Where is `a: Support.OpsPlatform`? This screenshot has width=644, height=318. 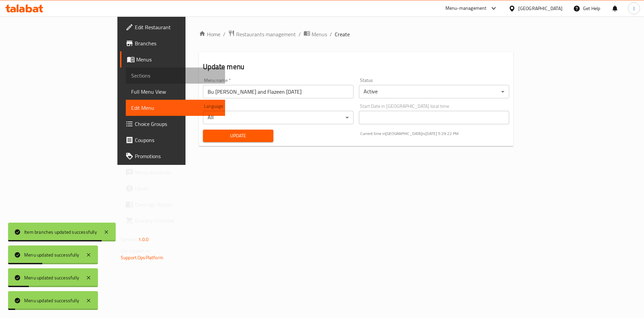
a: Support.OpsPlatform is located at coordinates (142, 258).